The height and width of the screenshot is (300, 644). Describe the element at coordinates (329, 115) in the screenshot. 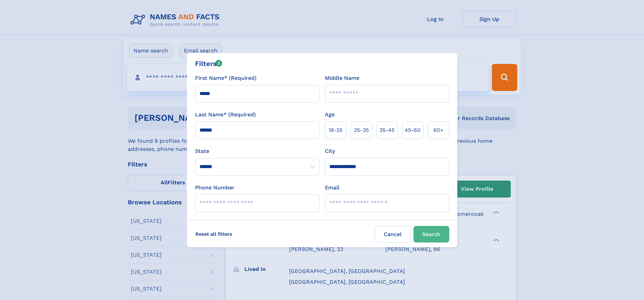

I see `label: Age` at that location.